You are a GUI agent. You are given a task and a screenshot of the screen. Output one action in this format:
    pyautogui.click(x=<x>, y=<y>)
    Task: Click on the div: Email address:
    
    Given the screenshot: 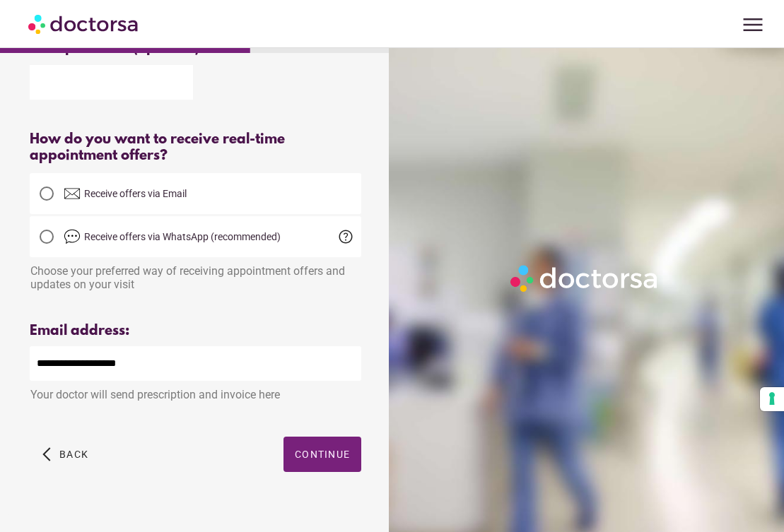 What is the action you would take?
    pyautogui.click(x=195, y=331)
    